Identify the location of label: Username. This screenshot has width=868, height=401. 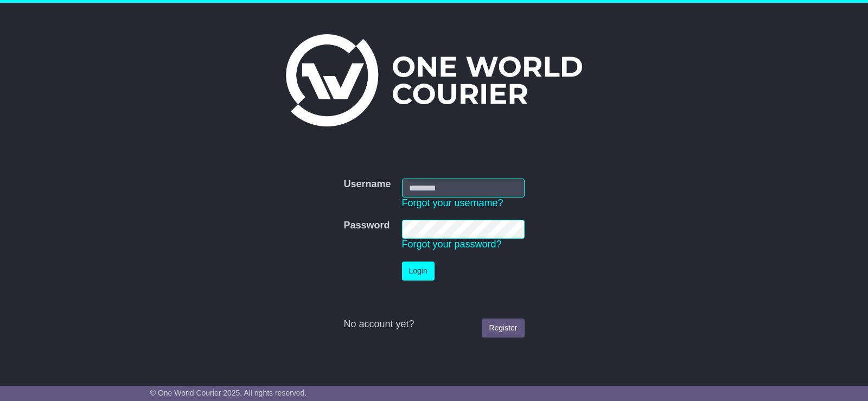
(367, 184).